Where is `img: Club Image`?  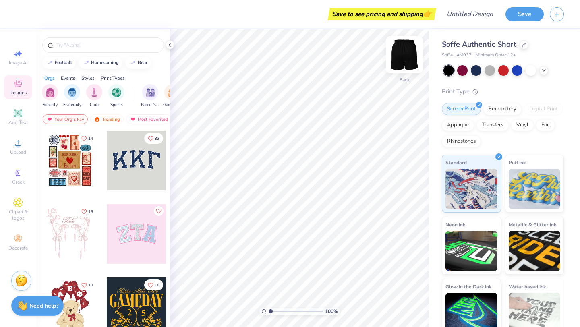
img: Club Image is located at coordinates (94, 92).